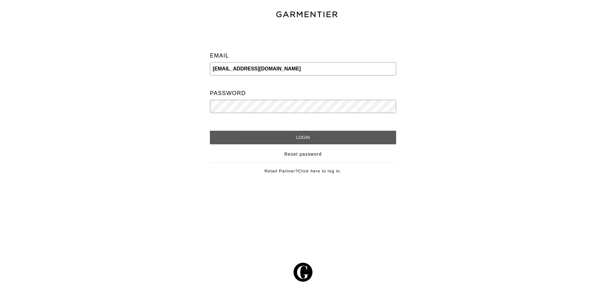 This screenshot has width=606, height=288. What do you see at coordinates (219, 56) in the screenshot?
I see `label: Email` at bounding box center [219, 56].